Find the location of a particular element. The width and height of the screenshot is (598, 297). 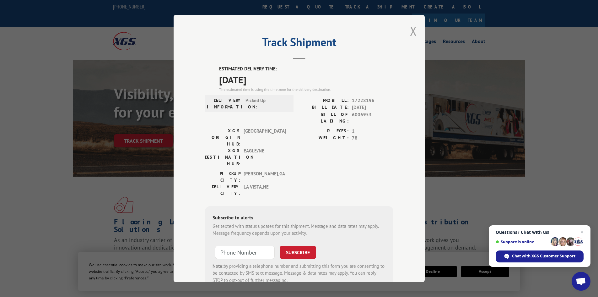

label: XGS DESTINATION HUB: is located at coordinates (223, 157).